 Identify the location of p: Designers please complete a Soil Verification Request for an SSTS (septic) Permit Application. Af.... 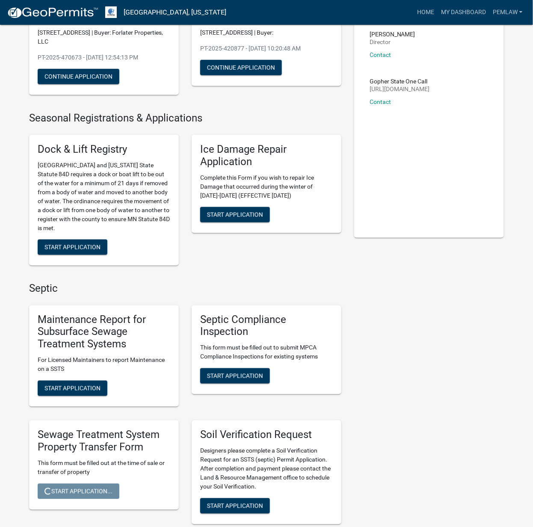
(267, 469).